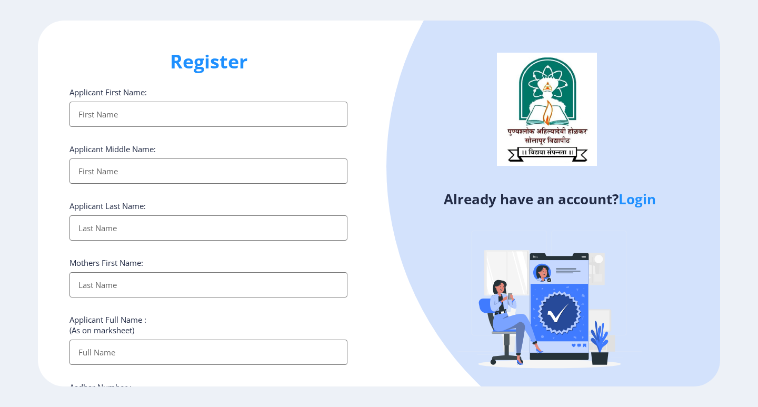 The image size is (758, 407). What do you see at coordinates (637, 199) in the screenshot?
I see `a: Login` at bounding box center [637, 199].